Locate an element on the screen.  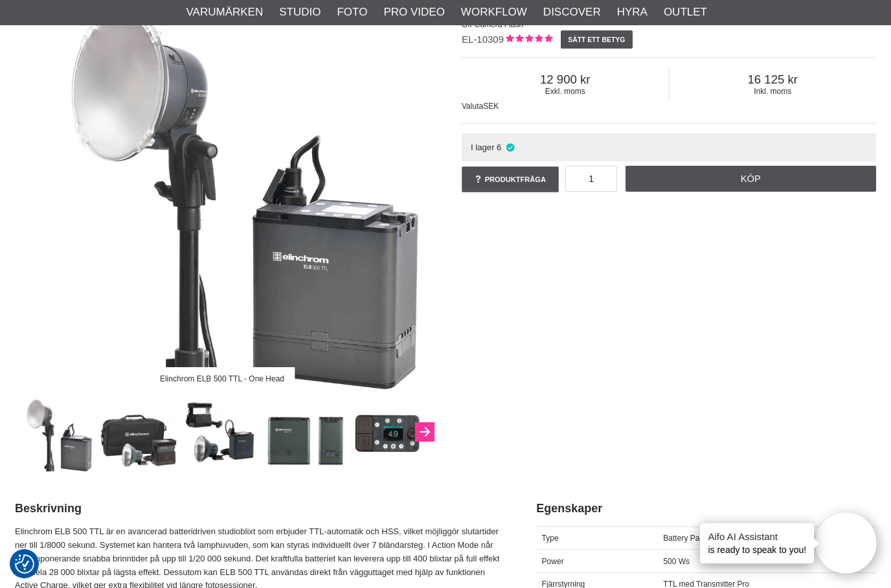
button: Samtyckesinställningar is located at coordinates (25, 564).